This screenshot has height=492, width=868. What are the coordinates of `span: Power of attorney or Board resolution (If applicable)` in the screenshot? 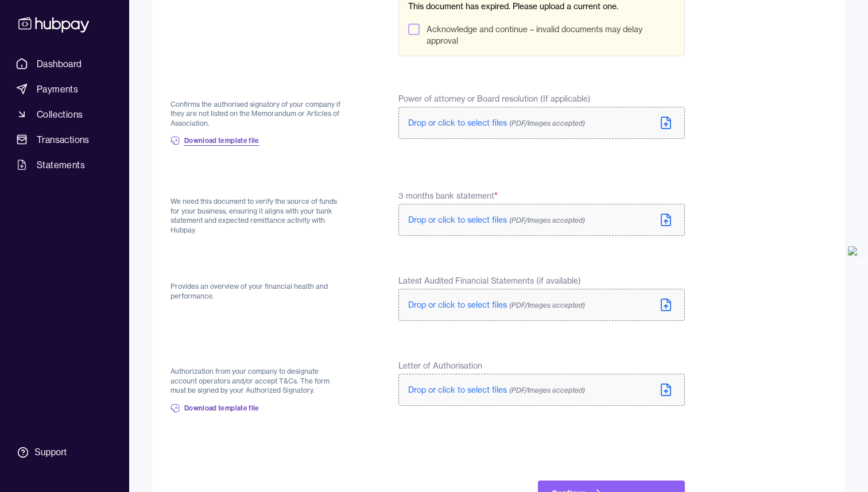 It's located at (494, 99).